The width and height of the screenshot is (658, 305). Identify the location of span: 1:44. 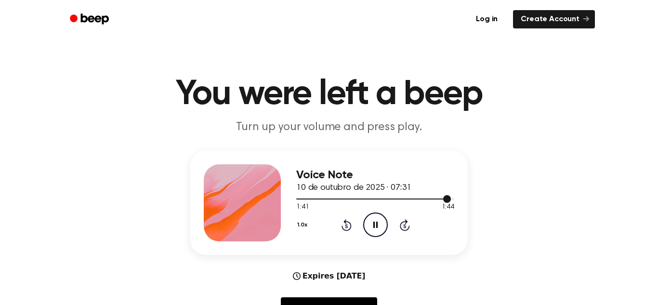
(448, 207).